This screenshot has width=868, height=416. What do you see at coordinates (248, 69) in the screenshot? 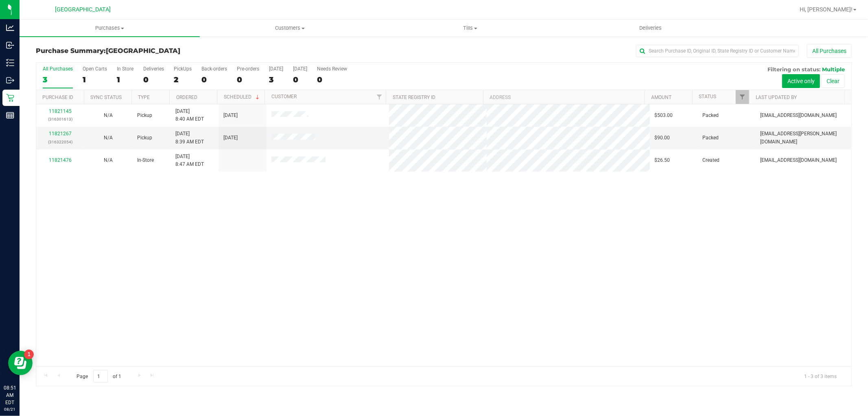
I see `div: Pre-orders` at bounding box center [248, 69].